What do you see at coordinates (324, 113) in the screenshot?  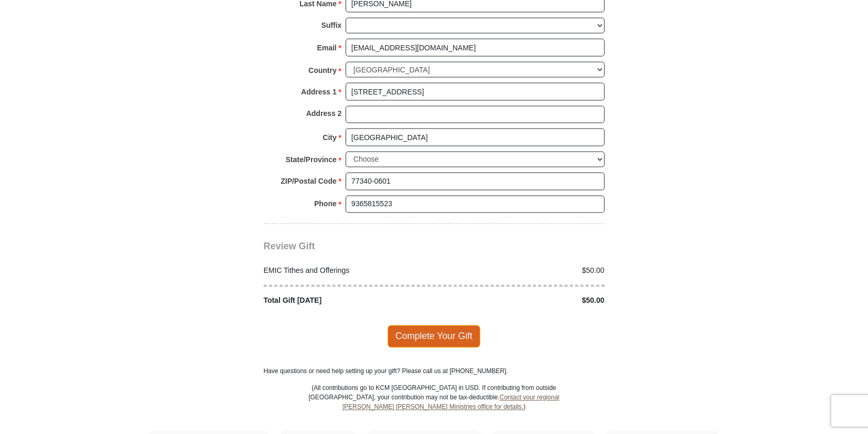 I see `strong: Address 2` at bounding box center [324, 113].